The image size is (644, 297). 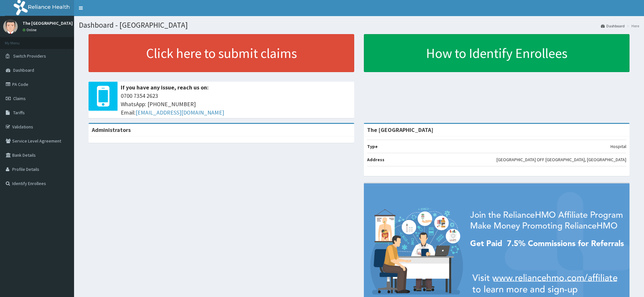 I want to click on span: Tariffs, so click(x=19, y=113).